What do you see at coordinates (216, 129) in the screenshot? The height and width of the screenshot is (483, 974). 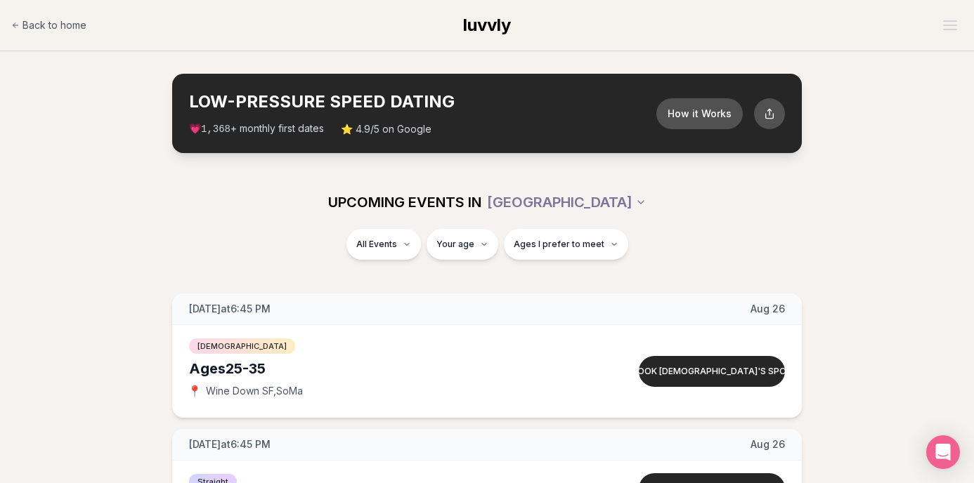 I see `span: 1,368` at bounding box center [216, 129].